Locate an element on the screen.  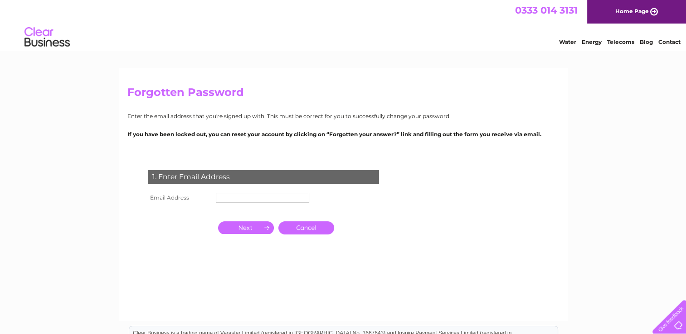
a: Blog is located at coordinates (646, 42).